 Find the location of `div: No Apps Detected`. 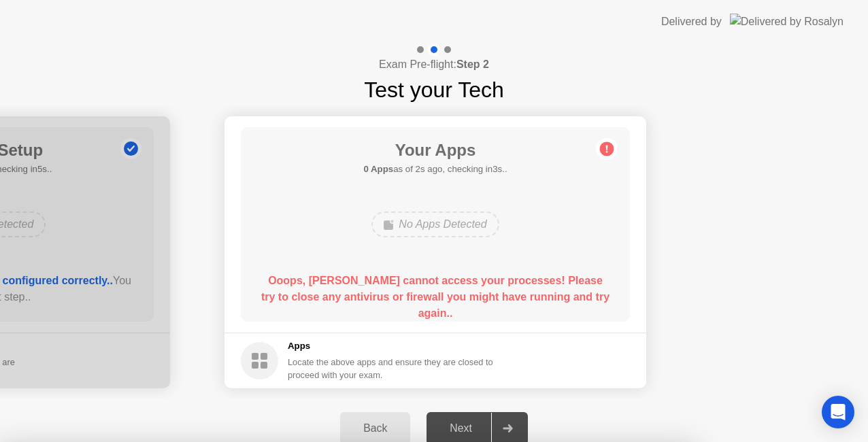

div: No Apps Detected is located at coordinates (434, 224).